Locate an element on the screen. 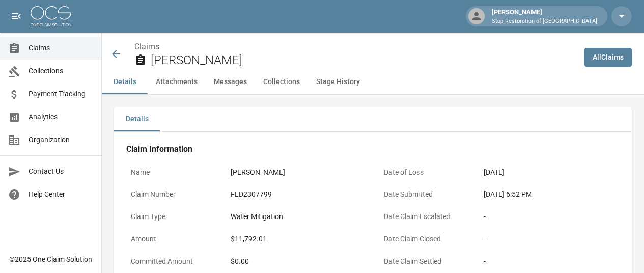 This screenshot has width=644, height=273. p: Claim Number is located at coordinates (172, 193).